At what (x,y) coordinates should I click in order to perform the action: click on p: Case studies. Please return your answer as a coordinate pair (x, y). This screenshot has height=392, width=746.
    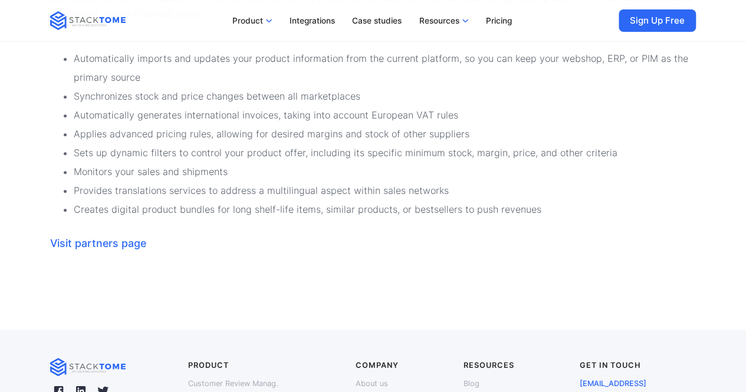
    Looking at the image, I should click on (377, 21).